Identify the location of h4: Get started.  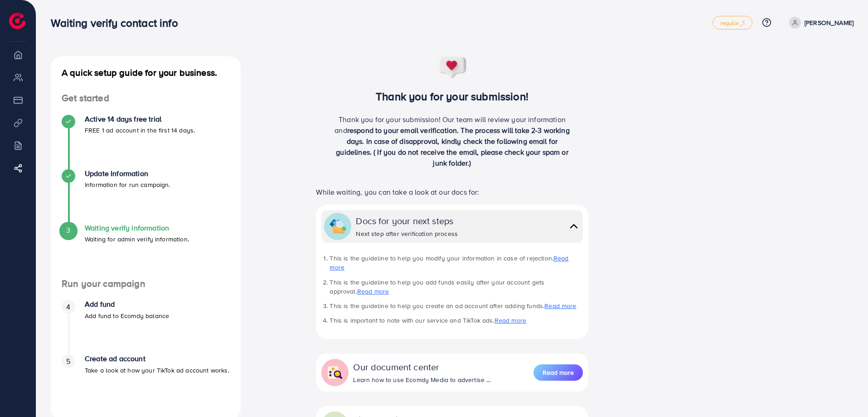
(145, 98).